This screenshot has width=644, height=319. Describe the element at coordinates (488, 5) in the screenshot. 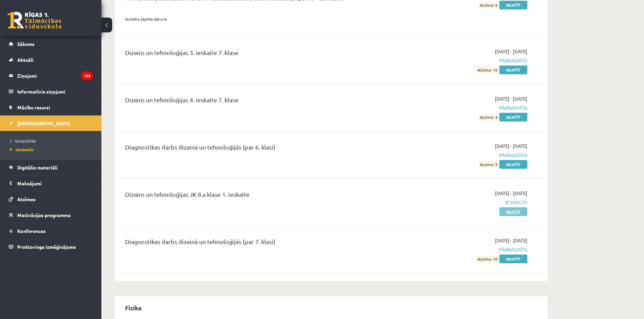

I see `span: Atzīme: 8` at that location.